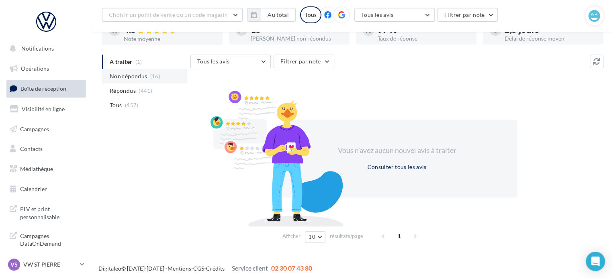  I want to click on button: Consulter tous les avis, so click(396, 167).